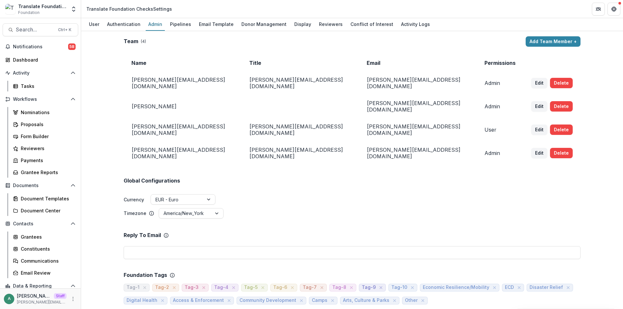 The height and width of the screenshot is (309, 623). I want to click on span: Contacts, so click(40, 224).